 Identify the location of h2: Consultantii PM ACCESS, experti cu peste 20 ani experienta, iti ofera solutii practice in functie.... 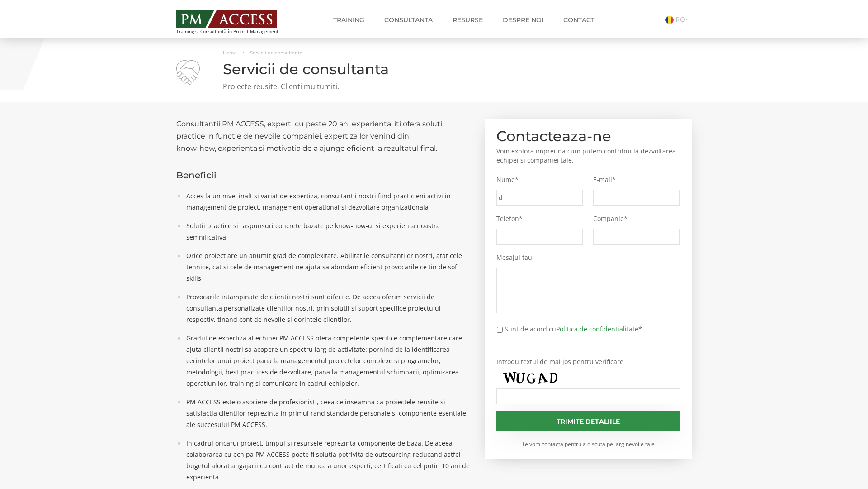
(323, 136).